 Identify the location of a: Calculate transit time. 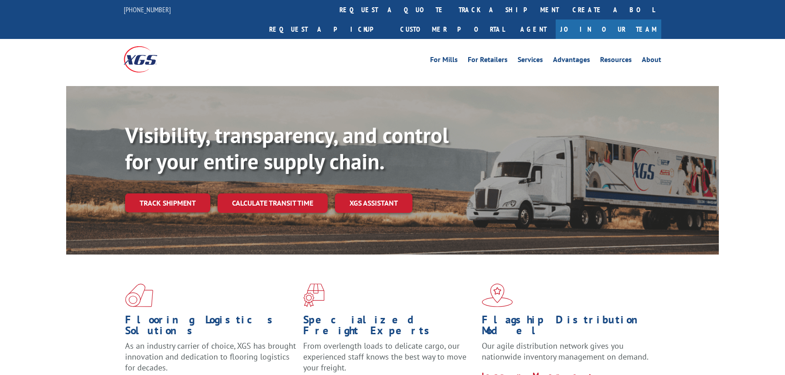
(272, 203).